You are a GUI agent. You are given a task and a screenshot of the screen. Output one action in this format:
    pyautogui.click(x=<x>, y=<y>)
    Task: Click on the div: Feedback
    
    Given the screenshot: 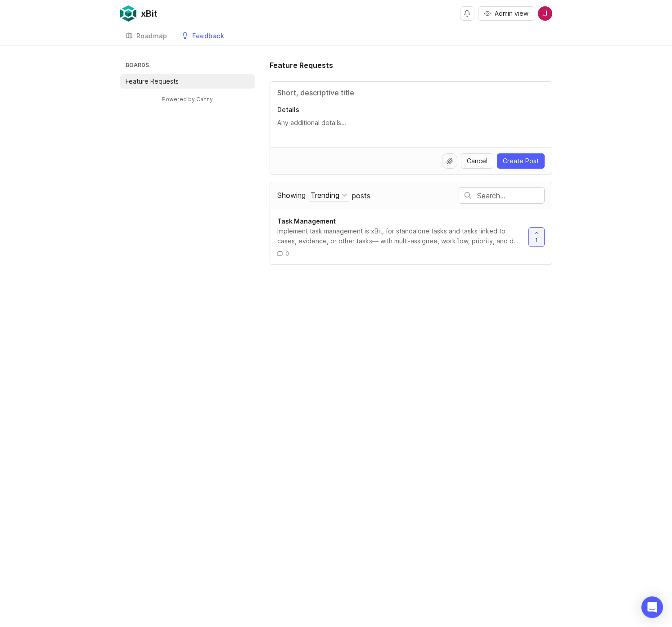 What is the action you would take?
    pyautogui.click(x=208, y=36)
    